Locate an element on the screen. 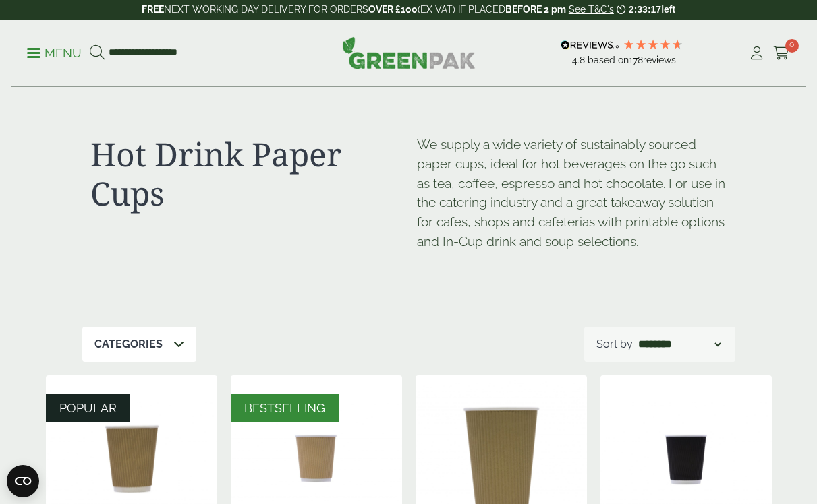  strong: BEFORE 2 pm is located at coordinates (536, 9).